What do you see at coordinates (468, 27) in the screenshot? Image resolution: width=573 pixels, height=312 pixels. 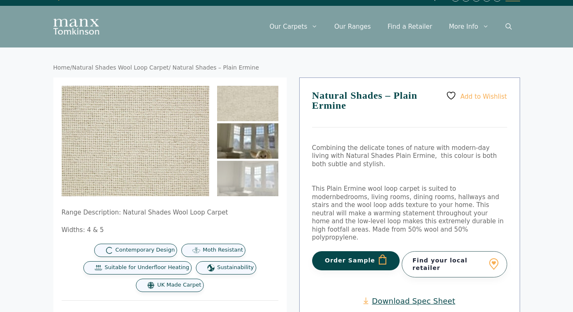 I see `a: More Info` at bounding box center [468, 27].